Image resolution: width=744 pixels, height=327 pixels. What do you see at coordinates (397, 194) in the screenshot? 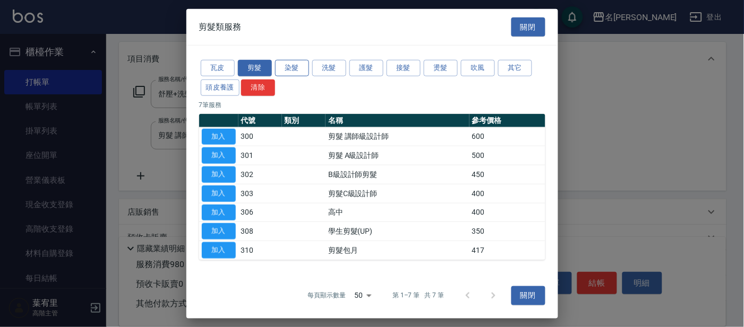
I see `td: 剪髮C級設計師` at bounding box center [397, 194].